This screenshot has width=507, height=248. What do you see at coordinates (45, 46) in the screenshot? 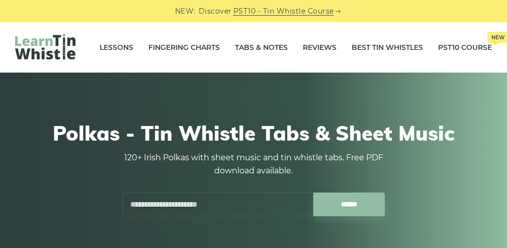
I see `img: LearnTinWhistle.com` at bounding box center [45, 46].